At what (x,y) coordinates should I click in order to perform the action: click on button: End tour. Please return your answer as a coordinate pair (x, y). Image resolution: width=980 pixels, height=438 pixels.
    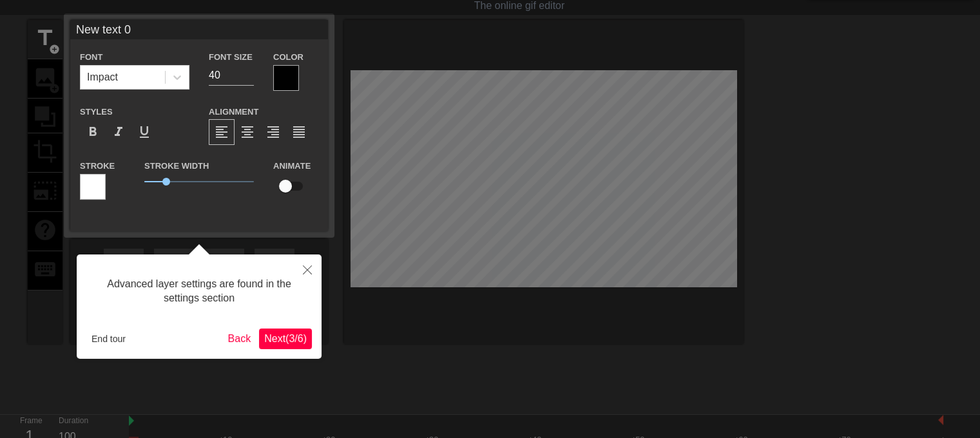
    Looking at the image, I should click on (108, 339).